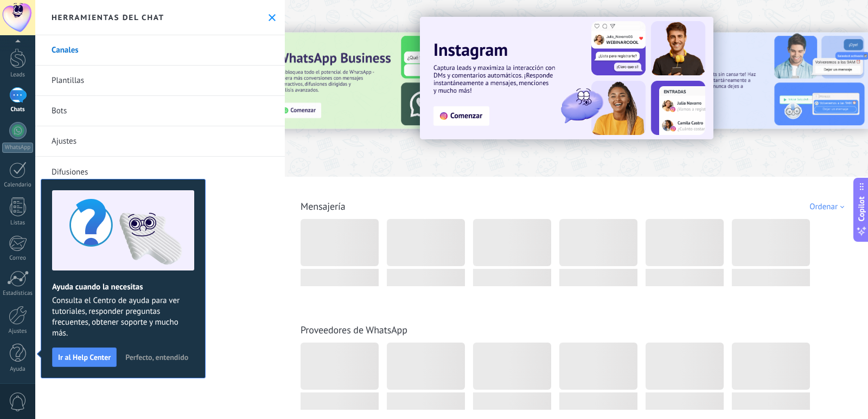  Describe the element at coordinates (160, 81) in the screenshot. I see `a: Plantillas` at that location.